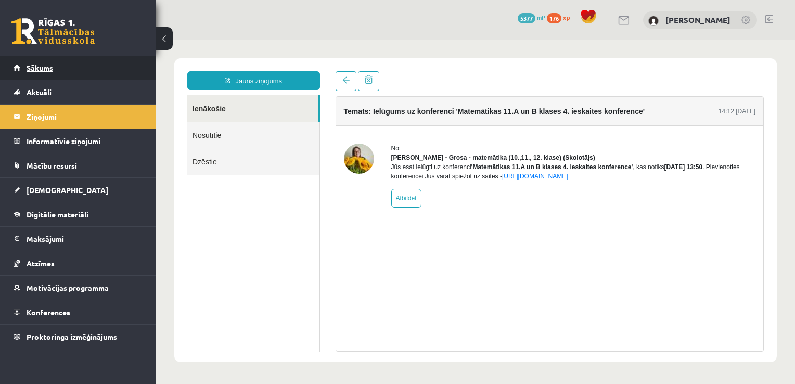 The height and width of the screenshot is (384, 795). I want to click on span: xp, so click(566, 17).